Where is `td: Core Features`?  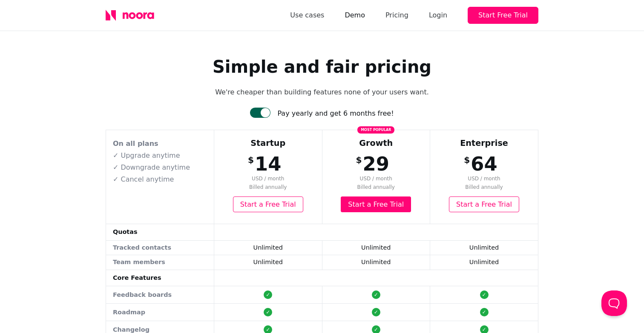 td: Core Features is located at coordinates (160, 278).